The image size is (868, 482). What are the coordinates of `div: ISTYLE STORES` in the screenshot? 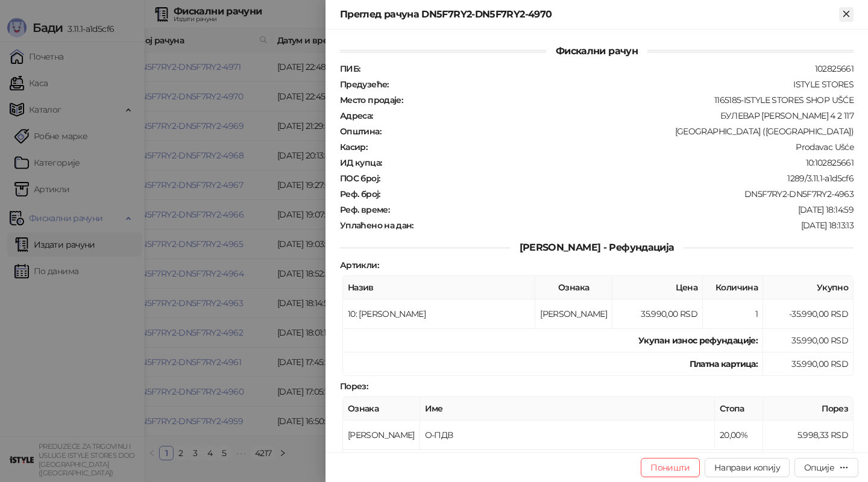 It's located at (622, 85).